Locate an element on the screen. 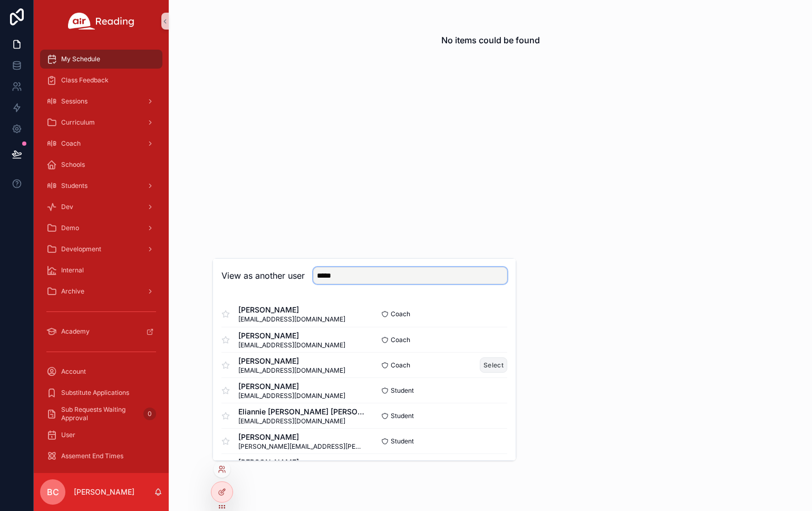  div: 0 is located at coordinates (150, 413).